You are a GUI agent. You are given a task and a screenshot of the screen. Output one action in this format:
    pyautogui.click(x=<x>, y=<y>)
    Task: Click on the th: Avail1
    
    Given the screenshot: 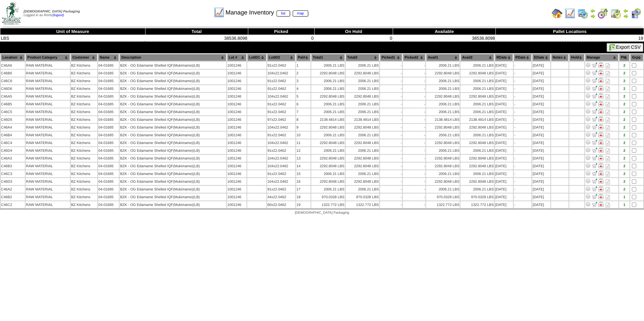 What is the action you would take?
    pyautogui.click(x=443, y=57)
    